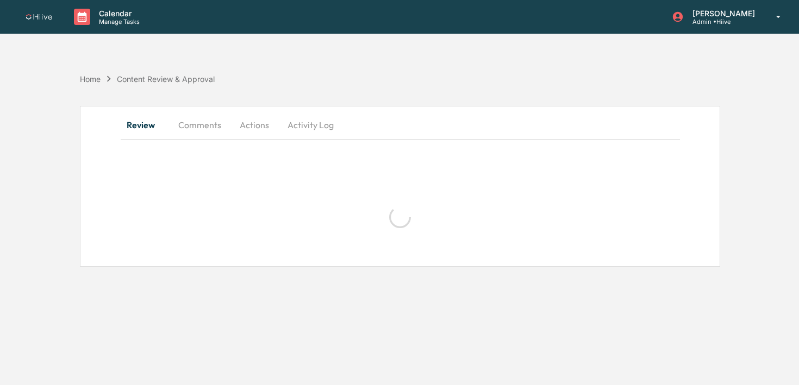 The image size is (799, 385). Describe the element at coordinates (722, 22) in the screenshot. I see `p: Admin • Hiive` at that location.